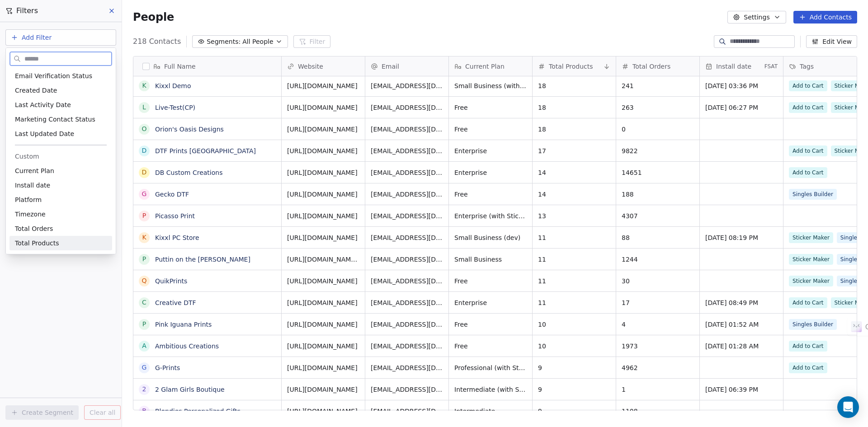 The width and height of the screenshot is (868, 427). What do you see at coordinates (36, 90) in the screenshot?
I see `span: Created Date` at bounding box center [36, 90].